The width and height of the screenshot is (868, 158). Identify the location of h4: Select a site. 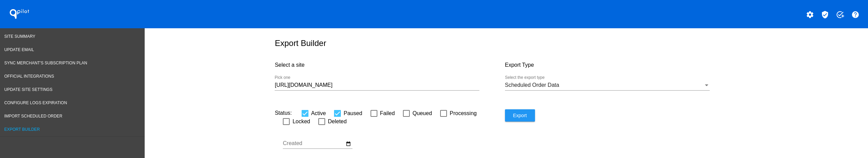
(390, 65).